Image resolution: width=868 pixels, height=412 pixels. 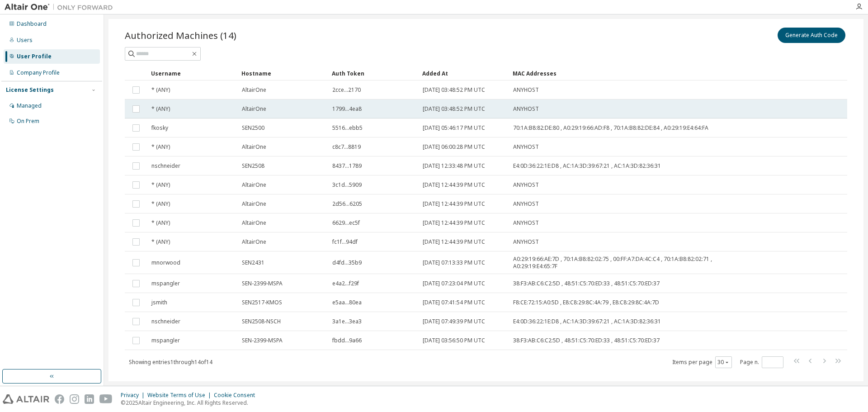 I want to click on img: youtube.svg, so click(x=106, y=399).